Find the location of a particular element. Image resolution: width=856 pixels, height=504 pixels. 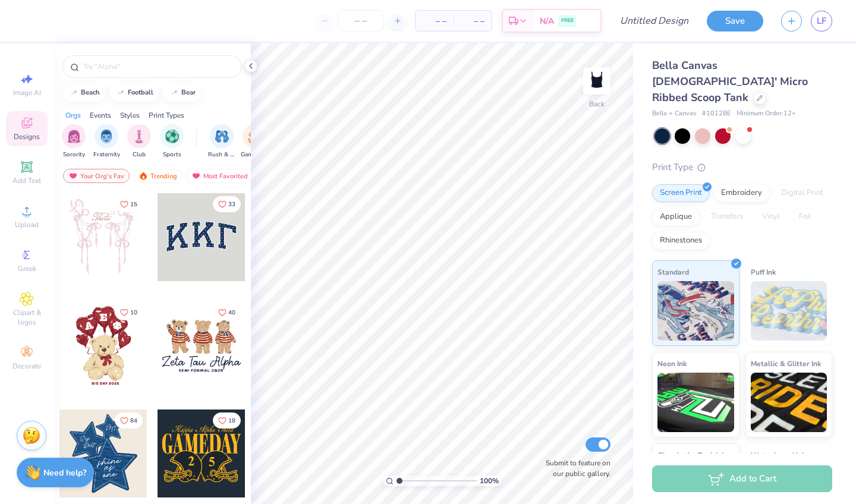

div: Events is located at coordinates (100, 115).